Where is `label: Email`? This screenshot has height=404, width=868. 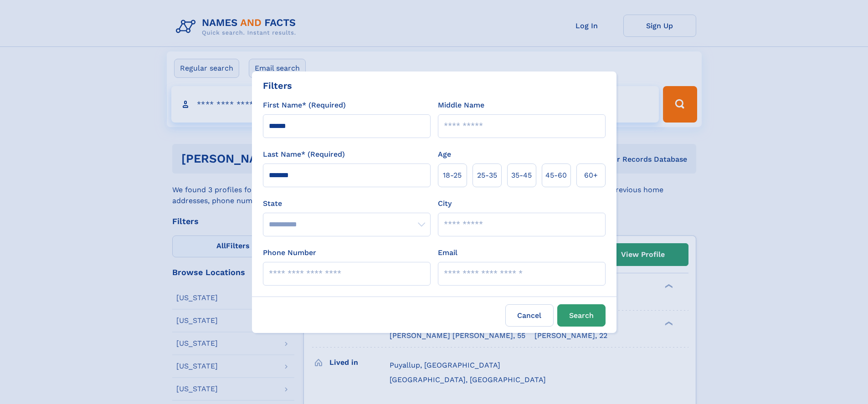
label: Email is located at coordinates (447, 253).